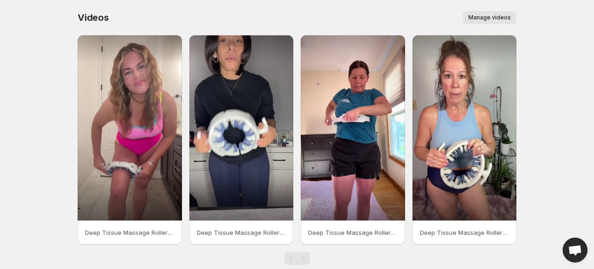  Describe the element at coordinates (490, 18) in the screenshot. I see `button: Manage videos` at that location.